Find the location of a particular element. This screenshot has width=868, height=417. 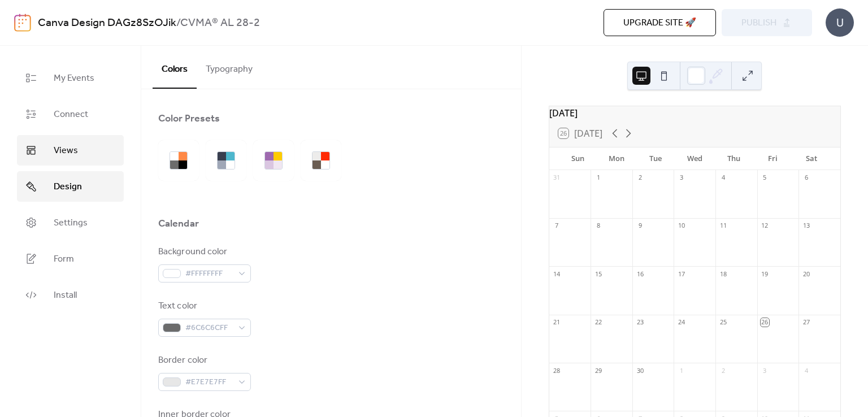

div: 10 is located at coordinates (681, 226).